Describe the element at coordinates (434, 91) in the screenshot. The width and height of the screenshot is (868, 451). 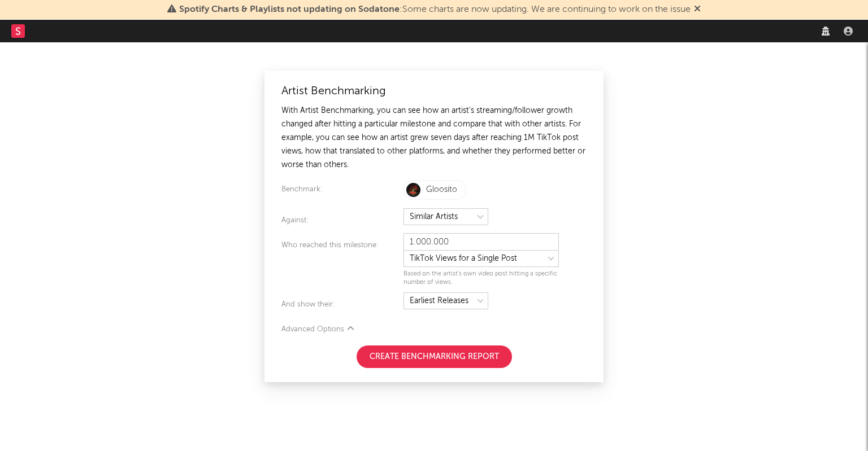
I see `div: Artist Benchmarking` at that location.